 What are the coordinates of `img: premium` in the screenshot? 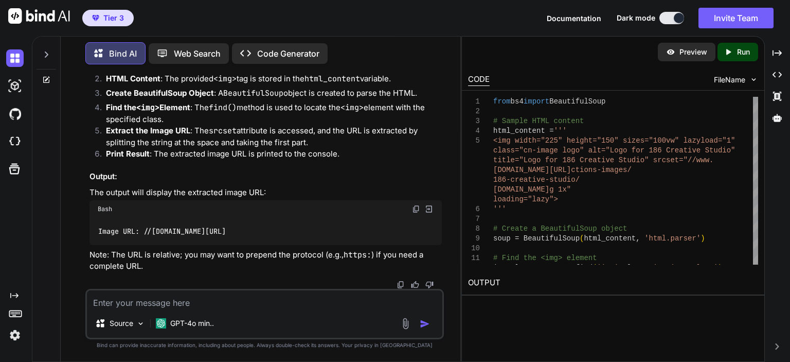 It's located at (96, 18).